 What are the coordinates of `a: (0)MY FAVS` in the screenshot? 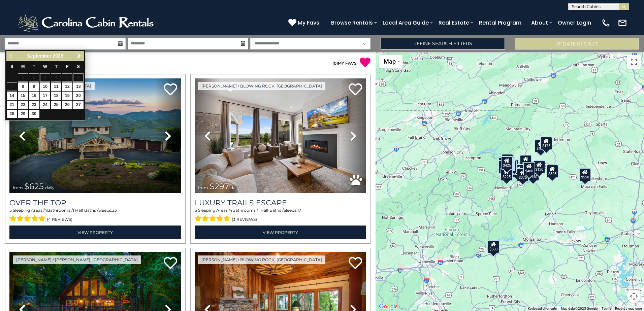 It's located at (344, 63).